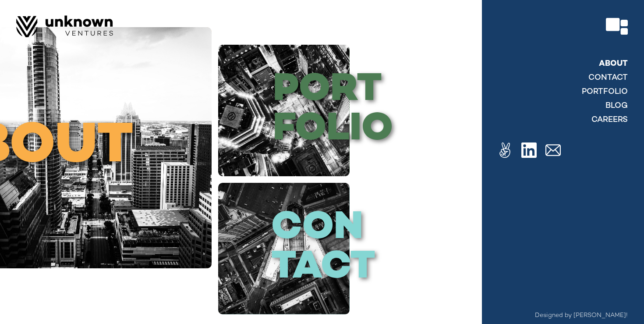 Image resolution: width=644 pixels, height=324 pixels. I want to click on a: blog, so click(616, 106).